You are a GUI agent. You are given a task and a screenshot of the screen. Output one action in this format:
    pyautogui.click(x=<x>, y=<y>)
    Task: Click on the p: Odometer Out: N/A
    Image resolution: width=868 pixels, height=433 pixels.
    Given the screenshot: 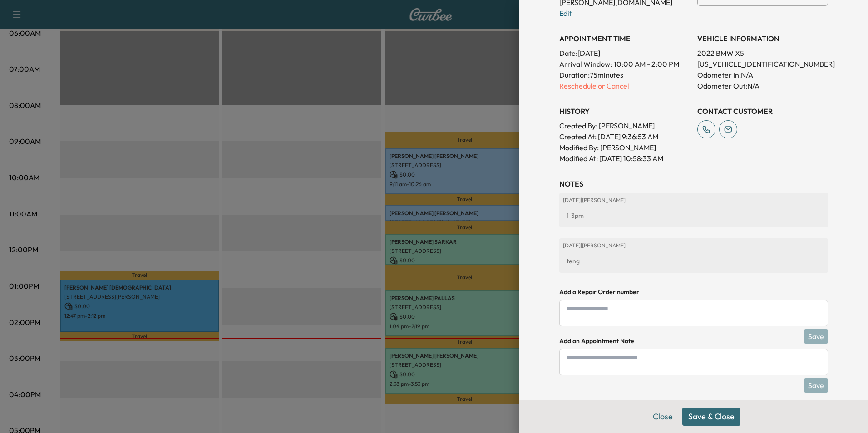 What is the action you would take?
    pyautogui.click(x=763, y=85)
    